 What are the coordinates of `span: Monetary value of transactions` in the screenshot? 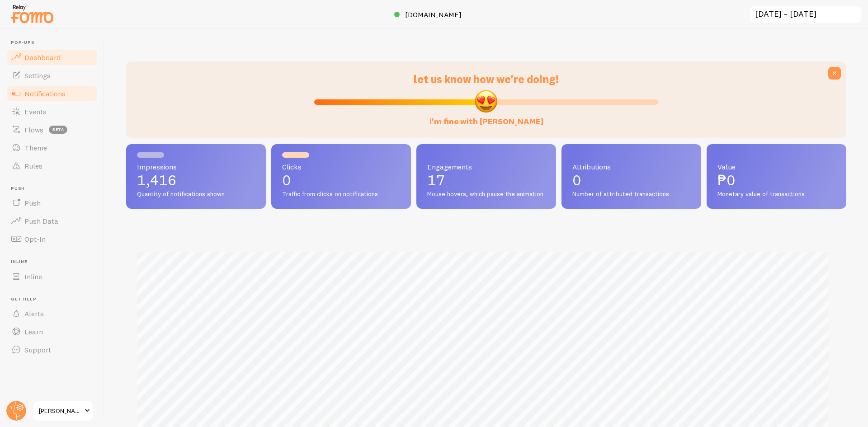 It's located at (776, 194).